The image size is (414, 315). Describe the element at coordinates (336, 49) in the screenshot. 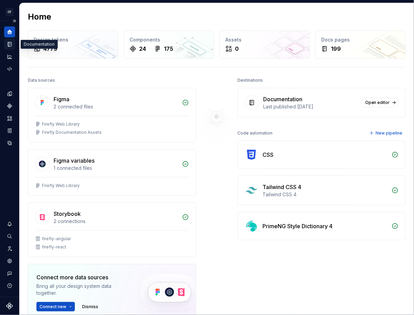

I see `div: 199` at that location.